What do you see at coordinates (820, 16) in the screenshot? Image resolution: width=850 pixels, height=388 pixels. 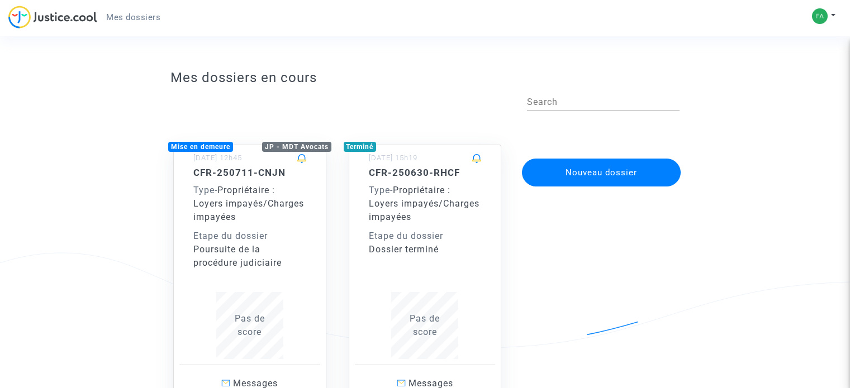 I see `img: c211c668aa3dc9cf54e08d1c3d4932c1` at bounding box center [820, 16].